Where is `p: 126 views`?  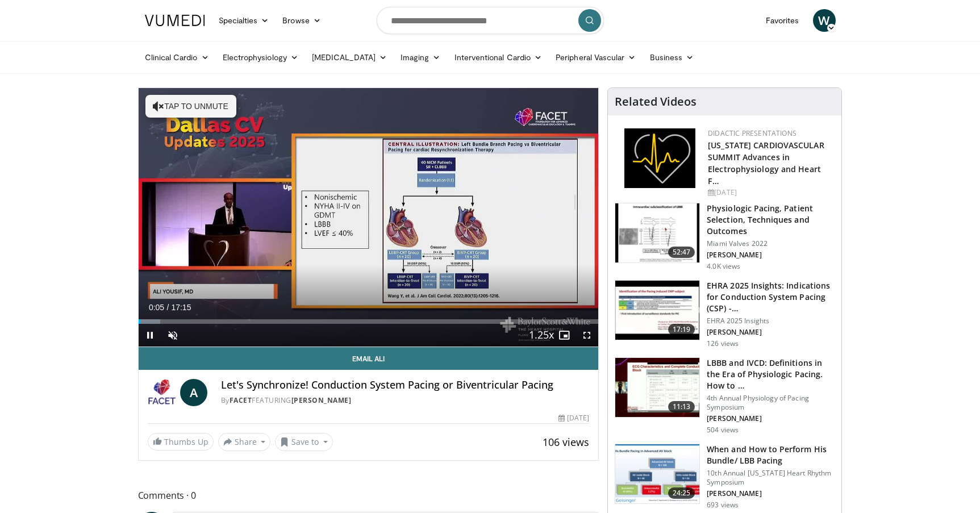 p: 126 views is located at coordinates (723, 343).